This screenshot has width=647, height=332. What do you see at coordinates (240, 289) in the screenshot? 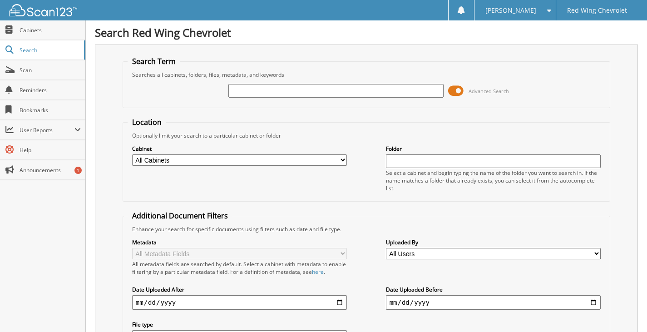
I see `label: Date Uploaded After` at bounding box center [240, 289].